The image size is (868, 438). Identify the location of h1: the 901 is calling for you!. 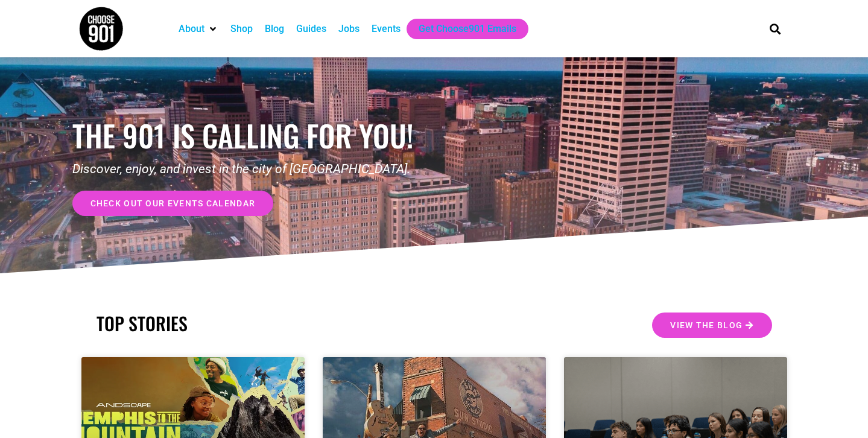
(253, 135).